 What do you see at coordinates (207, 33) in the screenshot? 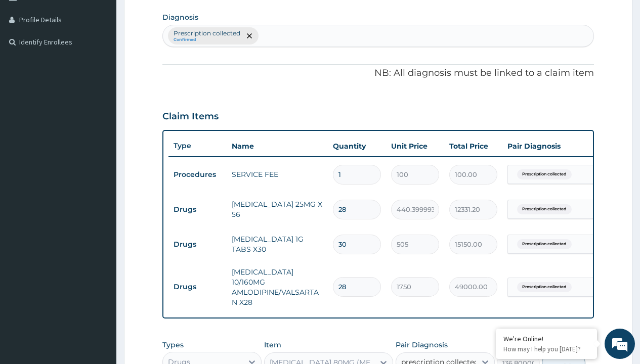
I see `p: Prescription collected` at bounding box center [207, 33].